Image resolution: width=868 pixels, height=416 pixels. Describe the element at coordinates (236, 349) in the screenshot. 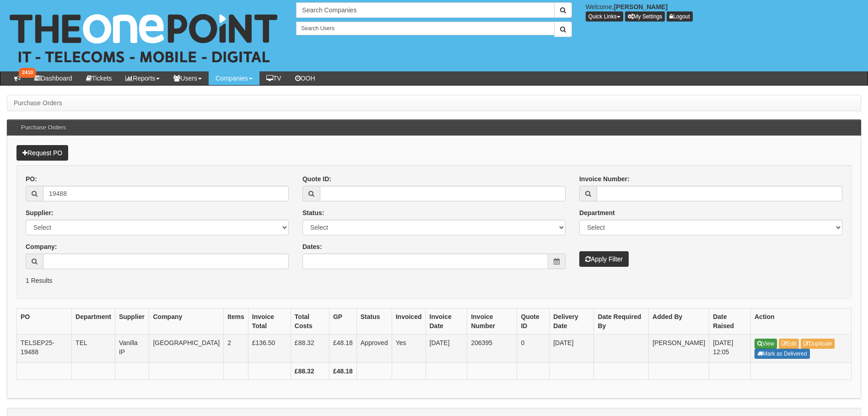

I see `td: 2` at that location.